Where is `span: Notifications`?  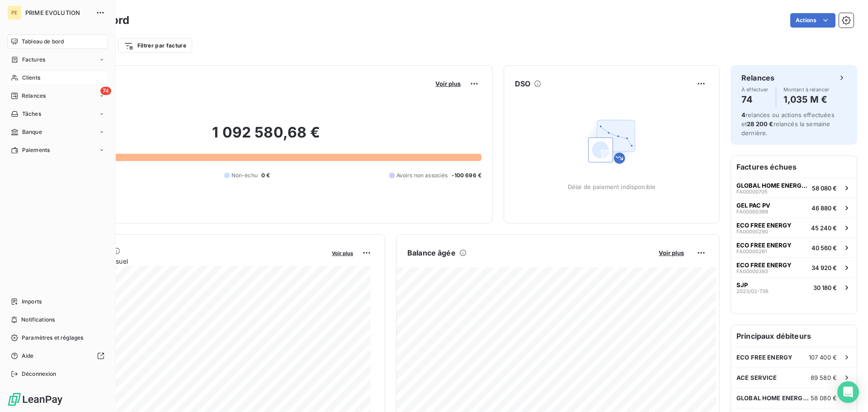 span: Notifications is located at coordinates (38, 319).